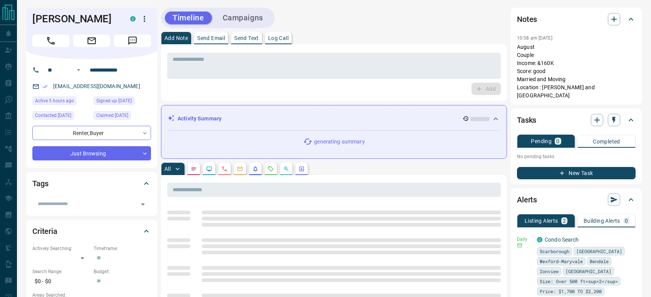 The height and width of the screenshot is (297, 651). I want to click on p: $0 - $0, so click(61, 282).